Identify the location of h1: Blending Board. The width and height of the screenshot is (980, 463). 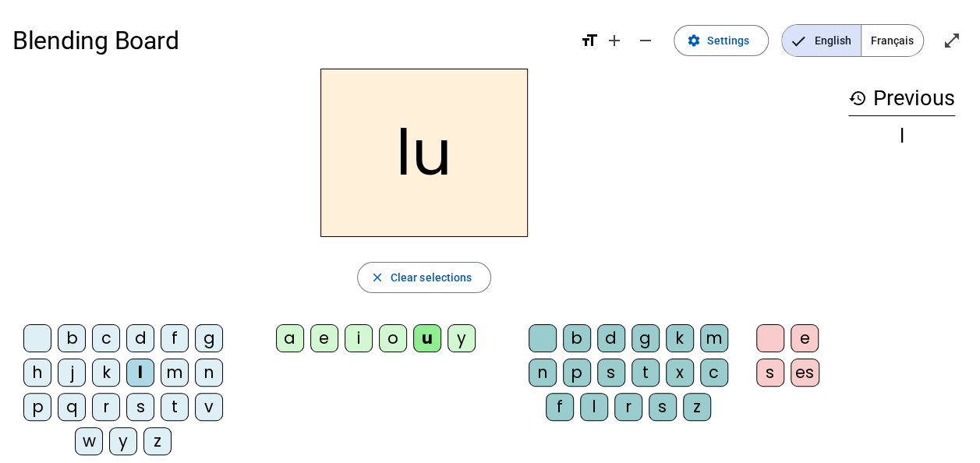
(290, 41).